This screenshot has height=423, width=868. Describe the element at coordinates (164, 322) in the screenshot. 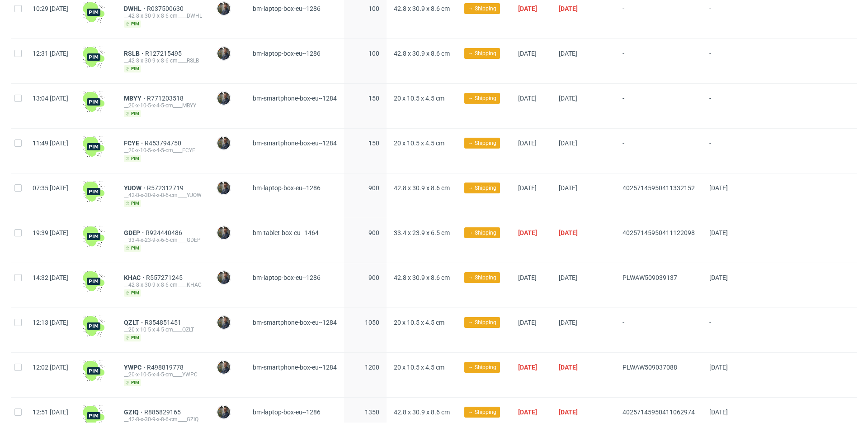

I see `span: R354851451` at that location.